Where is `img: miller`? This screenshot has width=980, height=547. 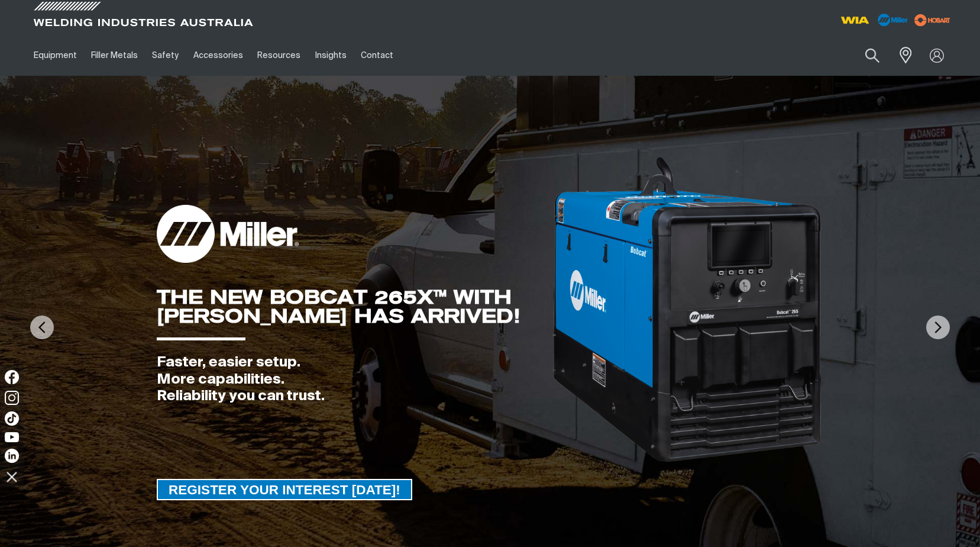 img: miller is located at coordinates (932, 20).